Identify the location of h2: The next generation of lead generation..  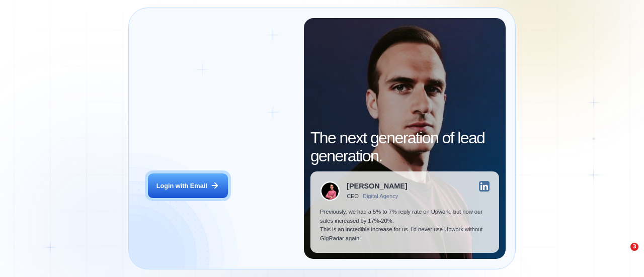
(405, 147).